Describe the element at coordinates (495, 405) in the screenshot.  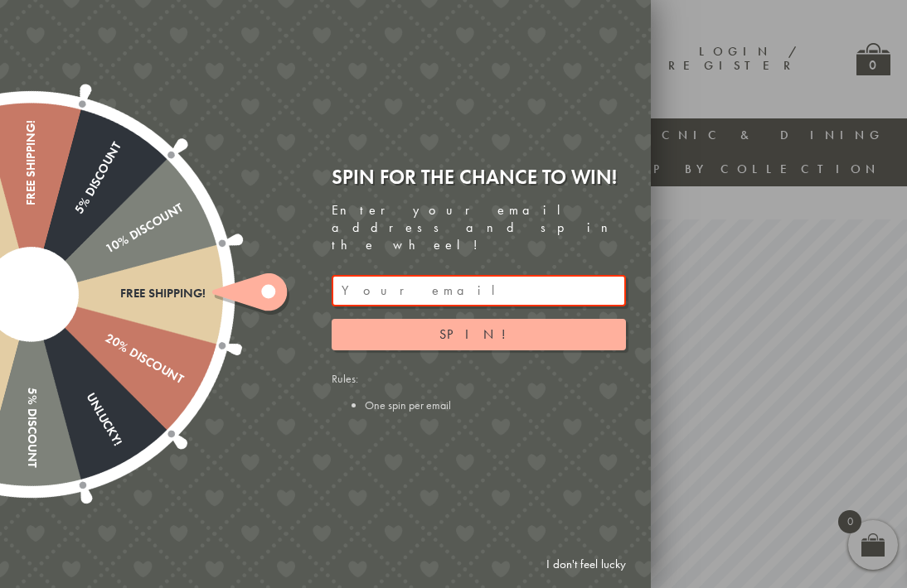
I see `li: One spin per email` at that location.